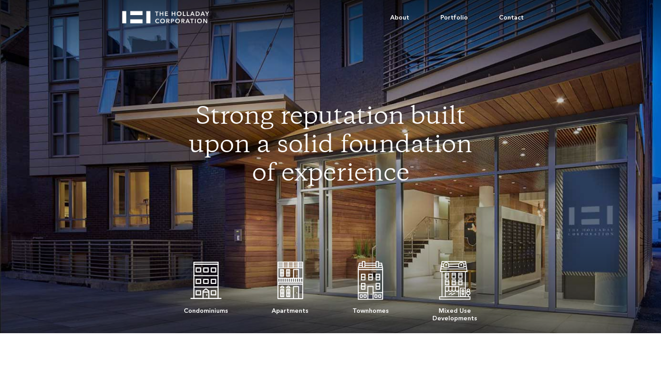 The width and height of the screenshot is (661, 370). What do you see at coordinates (371, 308) in the screenshot?
I see `div: Townhomes` at bounding box center [371, 308].